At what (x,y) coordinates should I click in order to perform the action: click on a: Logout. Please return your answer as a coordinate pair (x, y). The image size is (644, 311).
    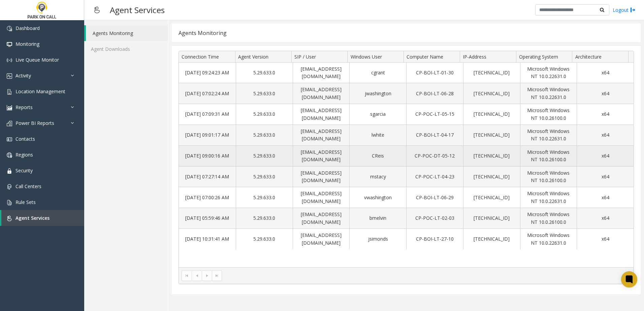
    Looking at the image, I should click on (624, 10).